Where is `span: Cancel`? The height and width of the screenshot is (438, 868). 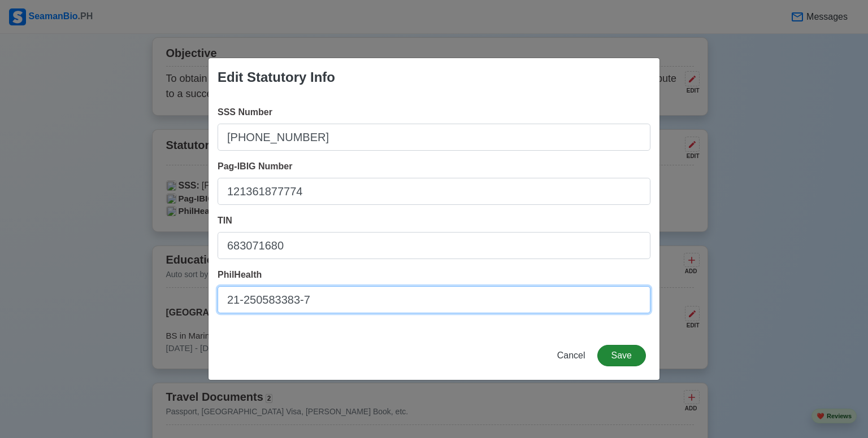
span: Cancel is located at coordinates (571, 355).